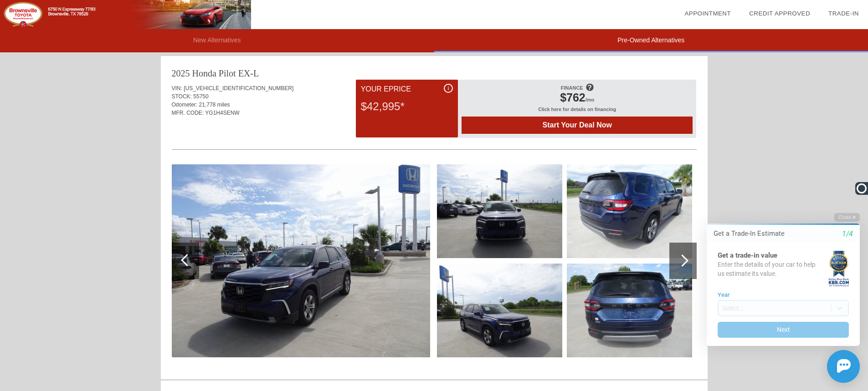  I want to click on div: 2025 Honda Pilot, so click(204, 73).